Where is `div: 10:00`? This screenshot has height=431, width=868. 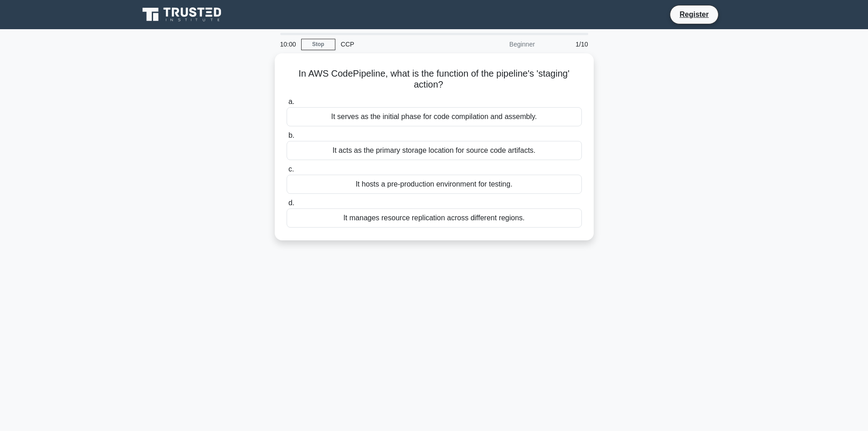
div: 10:00 is located at coordinates (288, 44).